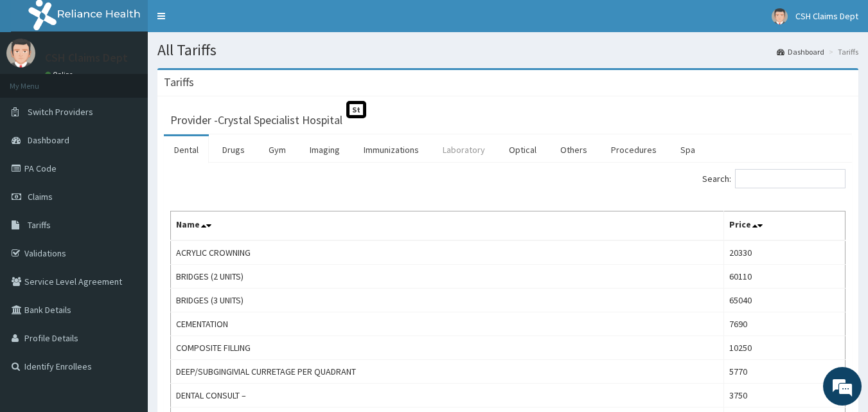  I want to click on td: DENTAL CONSULT –, so click(447, 395).